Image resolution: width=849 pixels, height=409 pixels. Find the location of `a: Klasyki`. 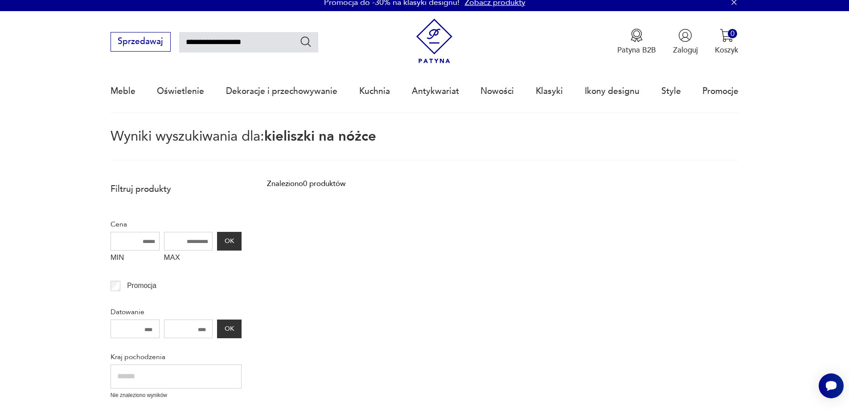

a: Klasyki is located at coordinates (549, 91).